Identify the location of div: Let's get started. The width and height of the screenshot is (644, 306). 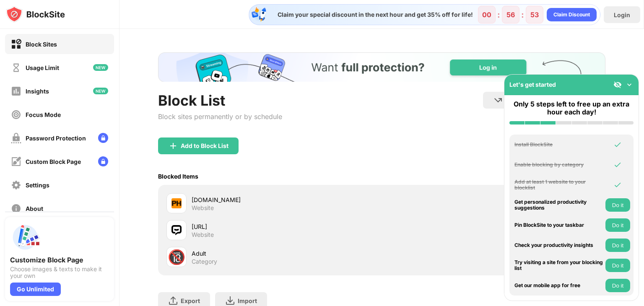
(533, 84).